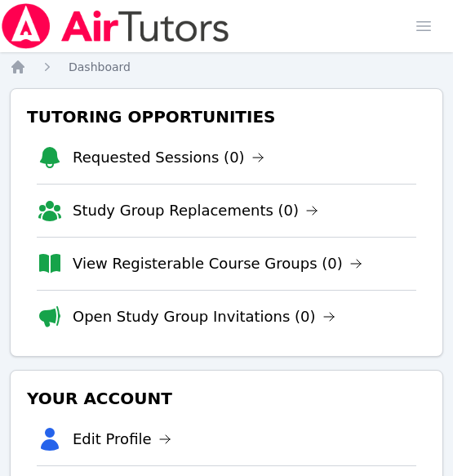 The image size is (453, 476). What do you see at coordinates (226, 116) in the screenshot?
I see `h3: Tutoring Opportunities` at bounding box center [226, 116].